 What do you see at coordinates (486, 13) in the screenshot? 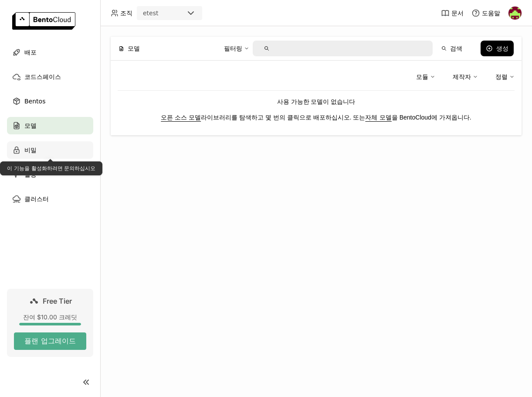
I see `div: 도움말` at bounding box center [486, 13].